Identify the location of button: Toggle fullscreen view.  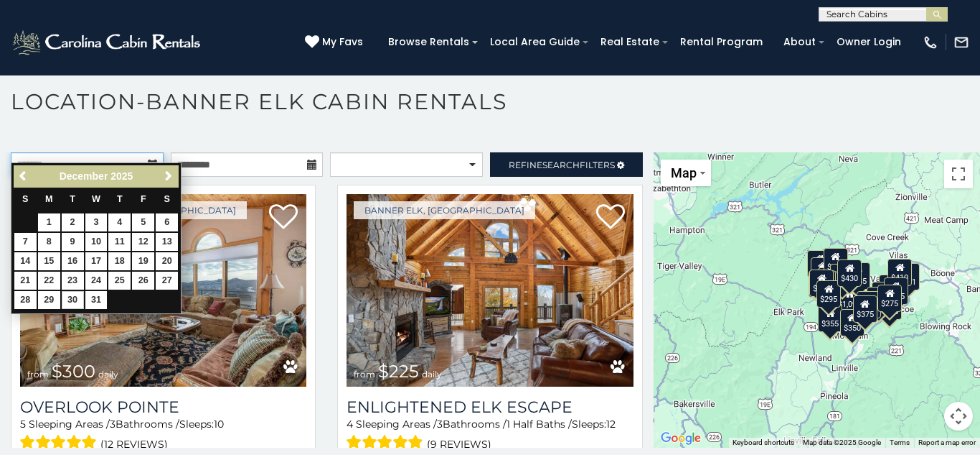
(959, 174).